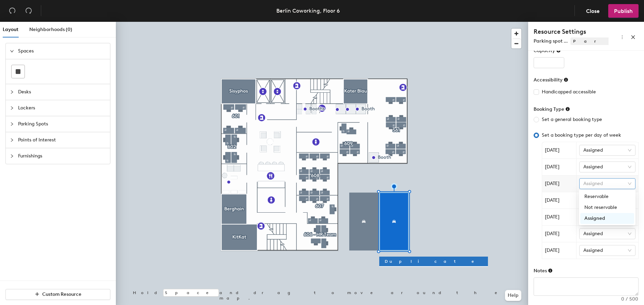 Image resolution: width=644 pixels, height=305 pixels. I want to click on span: Points of Interest, so click(62, 140).